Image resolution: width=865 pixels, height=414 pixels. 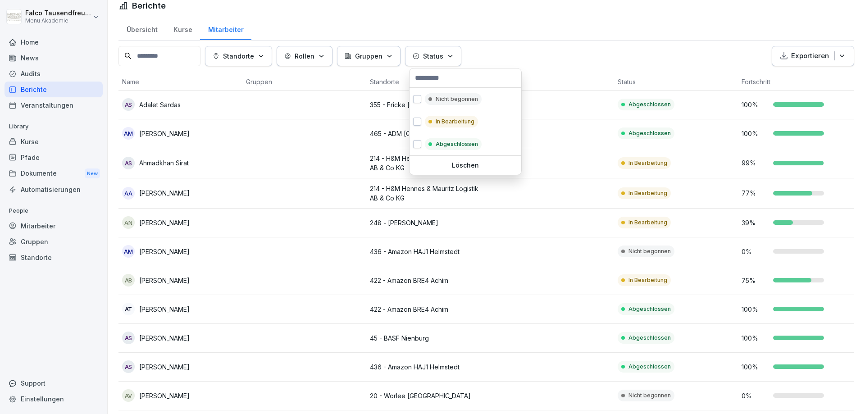 I want to click on p: Abgeschlossen, so click(x=457, y=144).